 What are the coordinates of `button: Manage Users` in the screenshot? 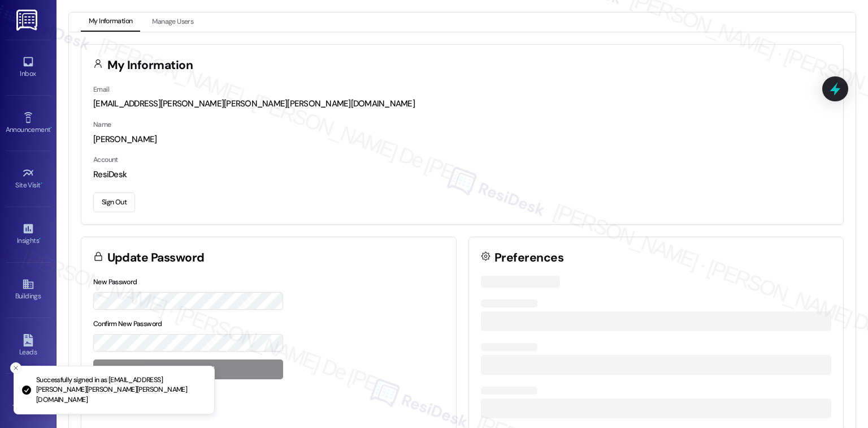 It's located at (172, 22).